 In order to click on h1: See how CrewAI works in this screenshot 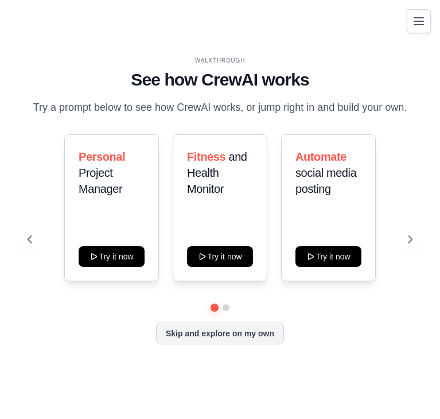, I will do `click(220, 80)`.